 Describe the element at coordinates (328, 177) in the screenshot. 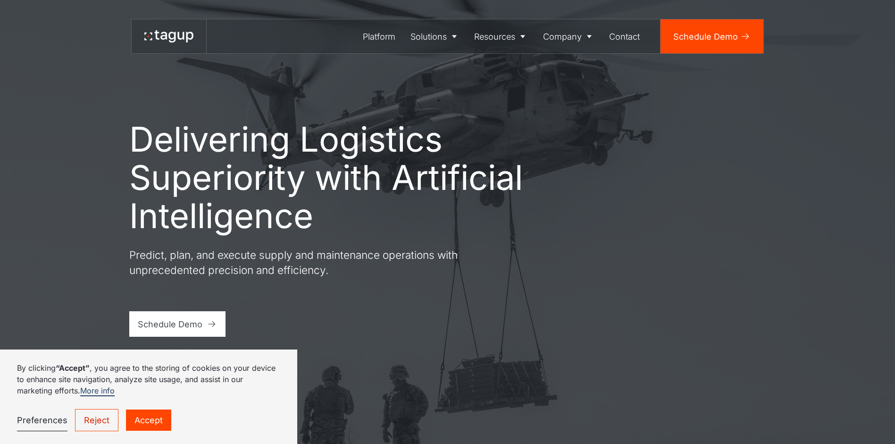

I see `h1: Delivering Logistics Superiority with Artificial Intelligence` at that location.